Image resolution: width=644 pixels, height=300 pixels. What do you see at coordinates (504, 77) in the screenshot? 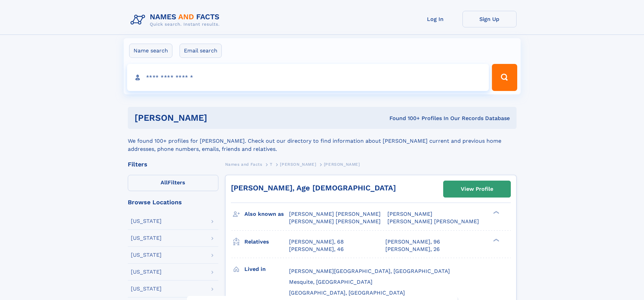
I see `button: Search Button` at bounding box center [504, 77].